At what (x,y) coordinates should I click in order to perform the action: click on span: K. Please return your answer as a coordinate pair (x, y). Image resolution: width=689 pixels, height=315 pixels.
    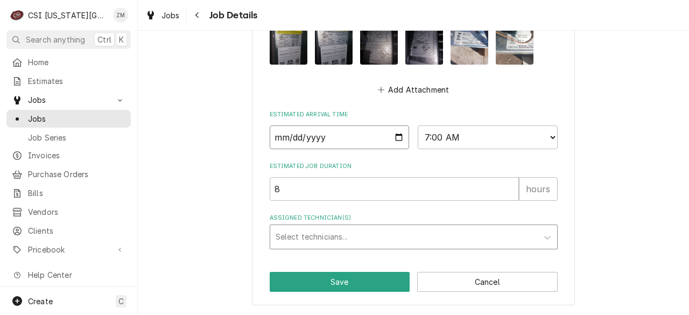
    Looking at the image, I should click on (121, 39).